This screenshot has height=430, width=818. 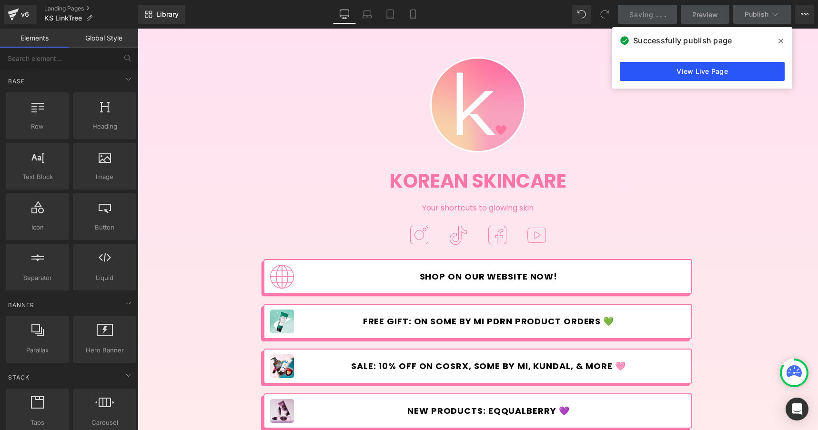 I want to click on a: Laptop, so click(x=367, y=14).